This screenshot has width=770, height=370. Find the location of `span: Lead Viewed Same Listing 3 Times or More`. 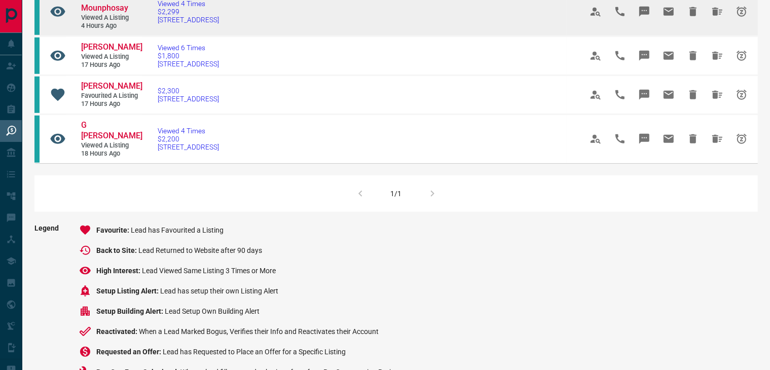

span: Lead Viewed Same Listing 3 Times or More is located at coordinates (209, 271).